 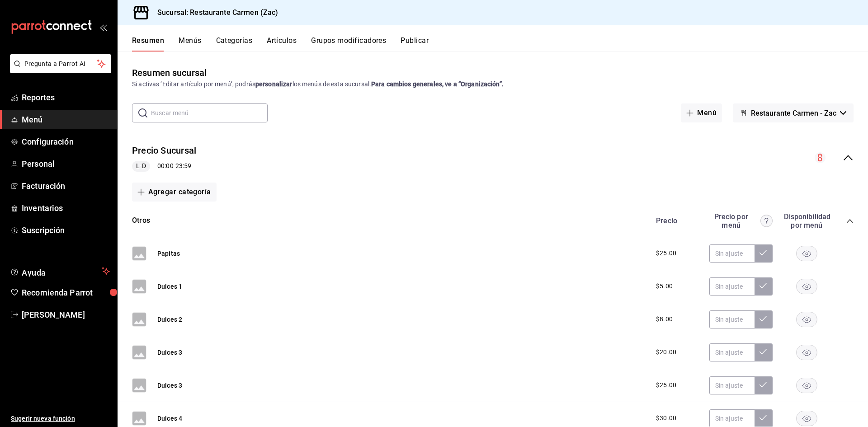 I want to click on span: Ayuda, so click(x=60, y=271).